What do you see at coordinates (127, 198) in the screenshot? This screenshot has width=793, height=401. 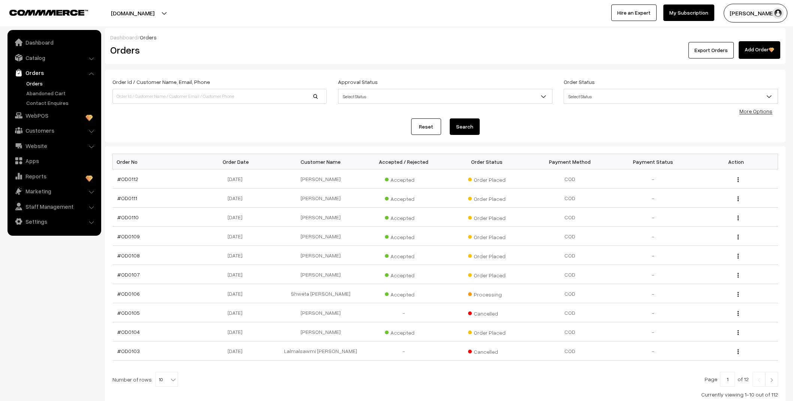 I see `a: #OD0111` at bounding box center [127, 198].